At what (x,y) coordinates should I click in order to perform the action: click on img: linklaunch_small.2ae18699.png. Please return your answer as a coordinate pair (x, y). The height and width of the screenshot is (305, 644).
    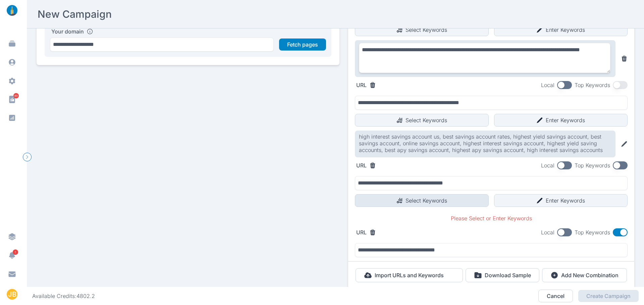
    Looking at the image, I should click on (12, 10).